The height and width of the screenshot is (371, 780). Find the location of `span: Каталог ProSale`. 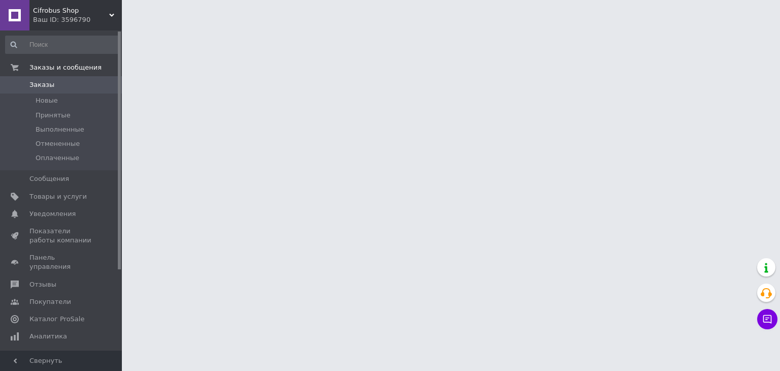

span: Каталог ProSale is located at coordinates (57, 319).